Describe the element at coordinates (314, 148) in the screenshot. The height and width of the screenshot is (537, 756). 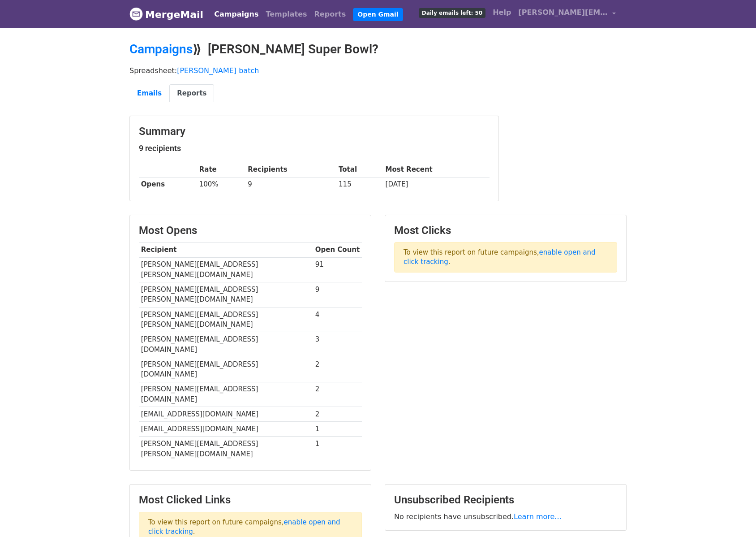
I see `h5: 9 recipients` at that location.